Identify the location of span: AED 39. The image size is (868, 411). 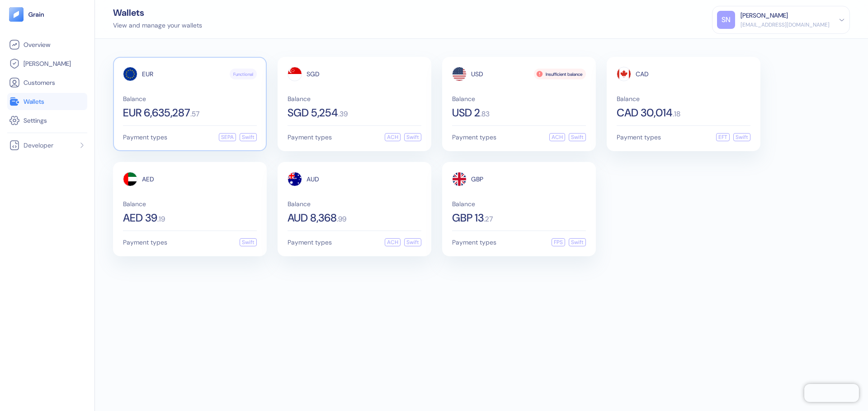
(140, 219).